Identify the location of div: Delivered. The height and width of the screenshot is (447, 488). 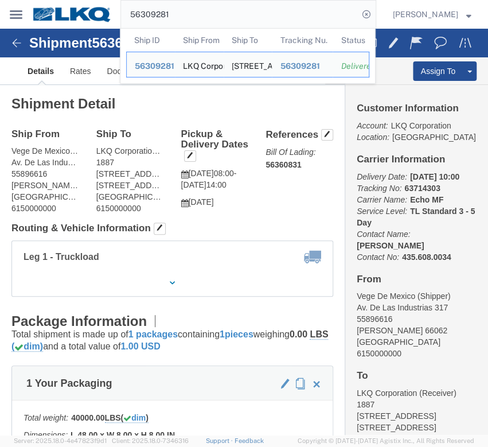
(350, 66).